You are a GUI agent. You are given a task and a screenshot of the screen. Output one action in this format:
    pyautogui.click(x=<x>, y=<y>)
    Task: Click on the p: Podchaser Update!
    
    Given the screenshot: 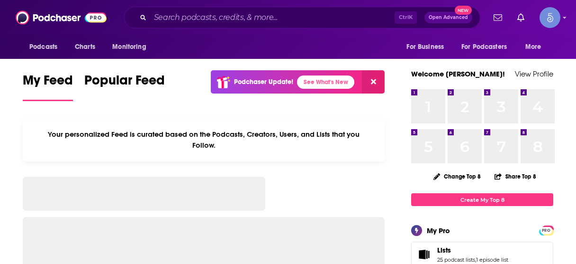 What is the action you would take?
    pyautogui.click(x=264, y=82)
    